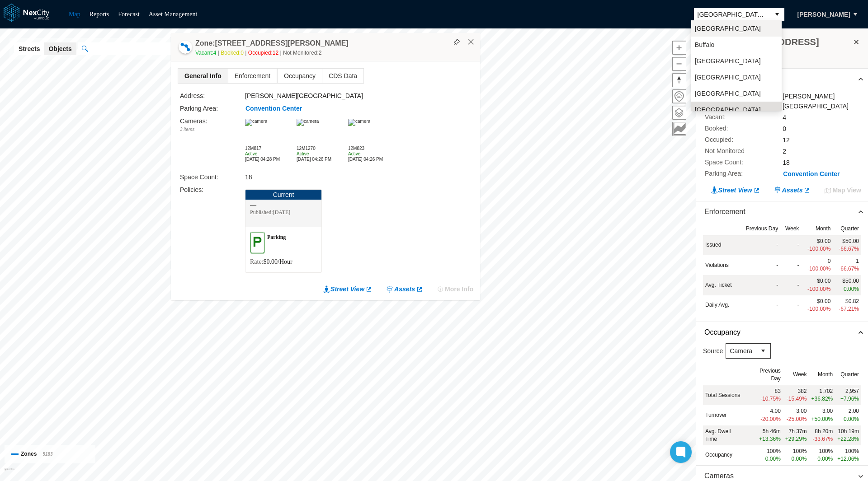  I want to click on button: Streets, so click(29, 49).